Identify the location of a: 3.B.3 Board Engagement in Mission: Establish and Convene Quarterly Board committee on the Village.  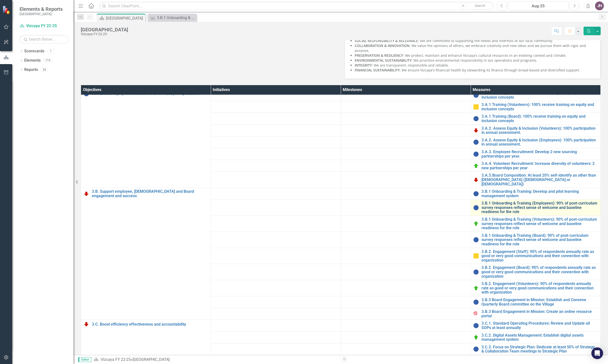
(540, 302).